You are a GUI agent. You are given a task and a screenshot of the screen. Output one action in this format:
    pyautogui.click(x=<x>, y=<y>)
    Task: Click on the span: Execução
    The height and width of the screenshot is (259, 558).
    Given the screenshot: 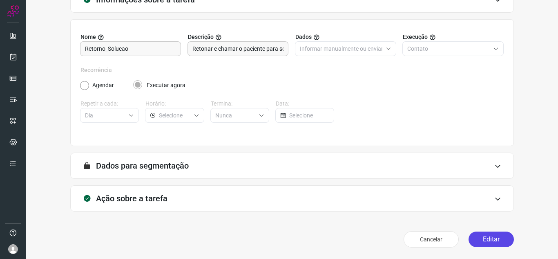 What is the action you would take?
    pyautogui.click(x=415, y=37)
    